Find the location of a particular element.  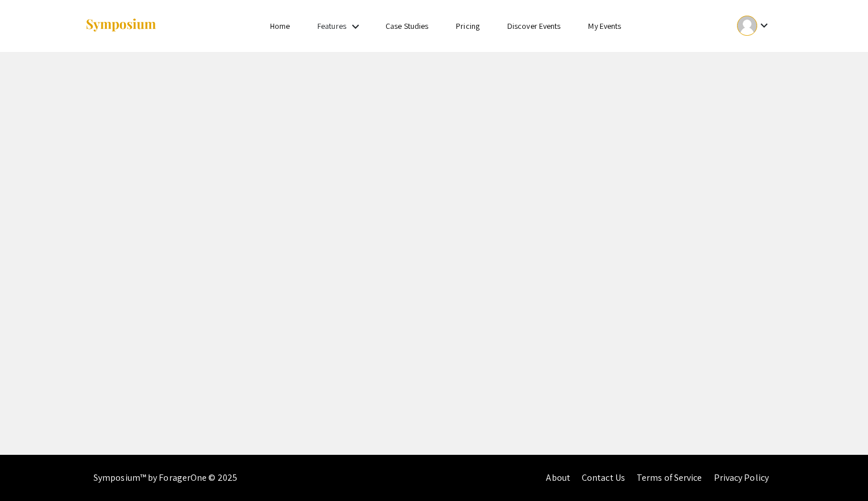

a: About is located at coordinates (558, 477).